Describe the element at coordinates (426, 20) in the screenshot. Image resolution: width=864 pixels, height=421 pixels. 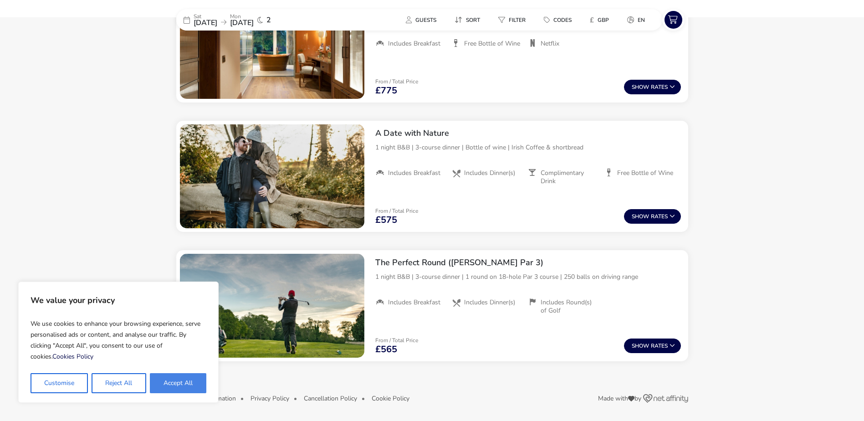
I see `span: Guests` at that location.